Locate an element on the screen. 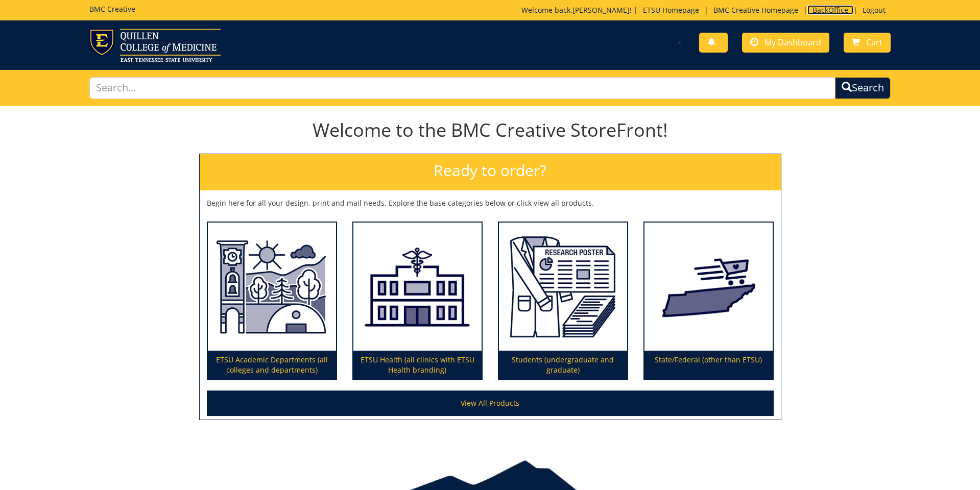  span: My Dashboard is located at coordinates (792, 42).